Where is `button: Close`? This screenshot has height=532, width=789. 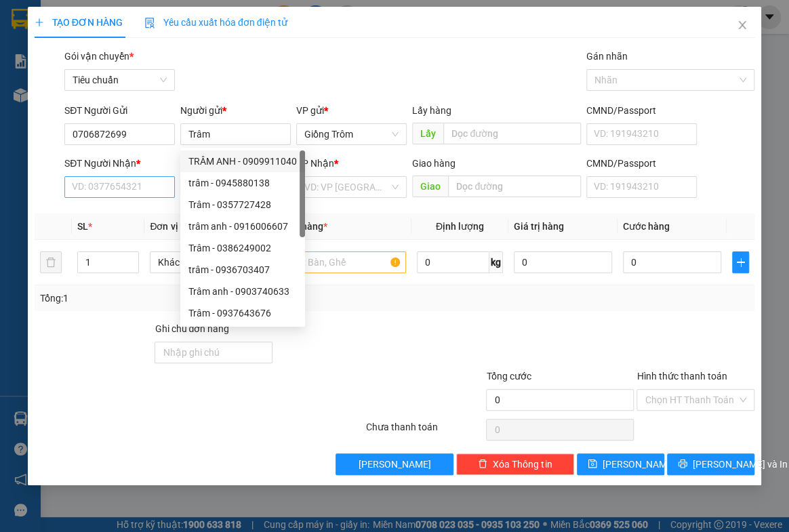
button: Close is located at coordinates (742, 26).